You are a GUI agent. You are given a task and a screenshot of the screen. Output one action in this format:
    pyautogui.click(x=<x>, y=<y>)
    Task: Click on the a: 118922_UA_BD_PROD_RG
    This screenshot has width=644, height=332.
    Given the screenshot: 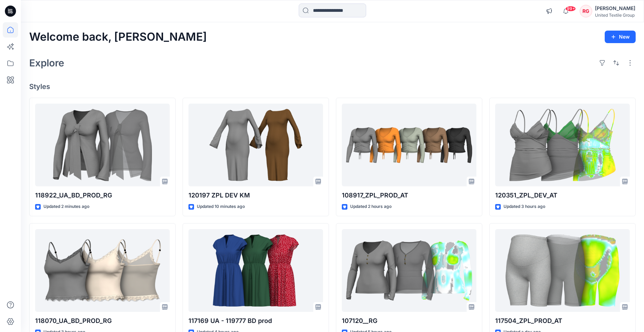 What is the action you would take?
    pyautogui.click(x=102, y=145)
    